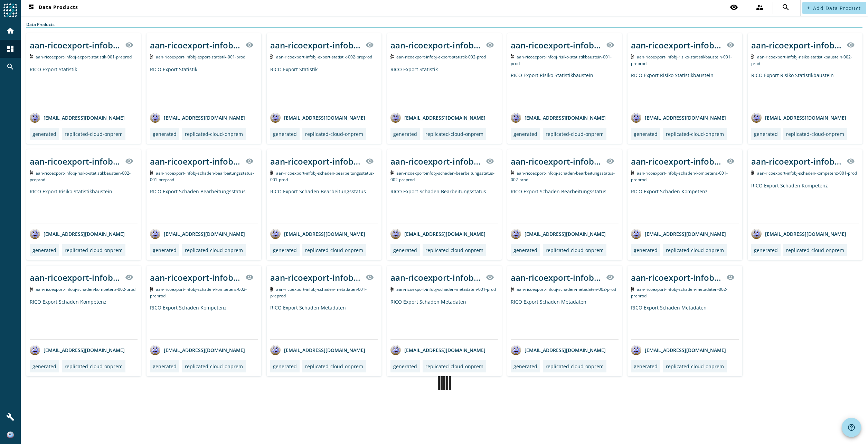  Describe the element at coordinates (797, 45) in the screenshot. I see `div: aan-ricoexport-infobj-risiko-statistikbaustein-002-_stage_` at that location.